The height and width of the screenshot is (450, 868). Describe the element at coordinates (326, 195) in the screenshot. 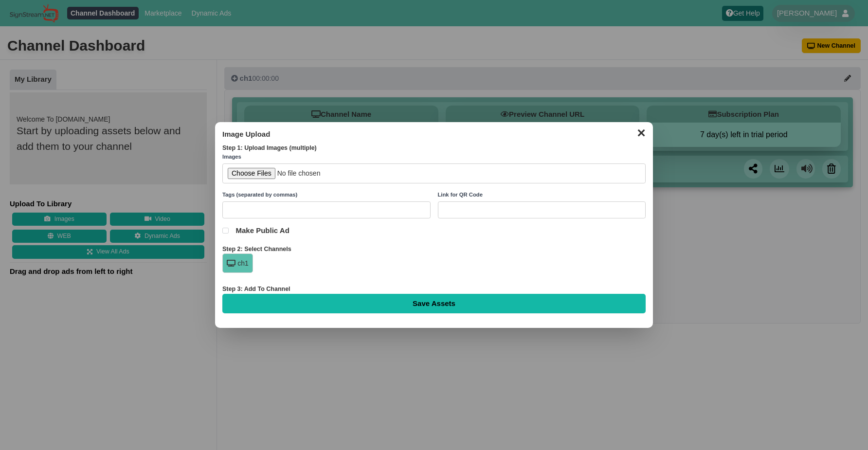

I see `label: Tags (separated by commas)` at that location.